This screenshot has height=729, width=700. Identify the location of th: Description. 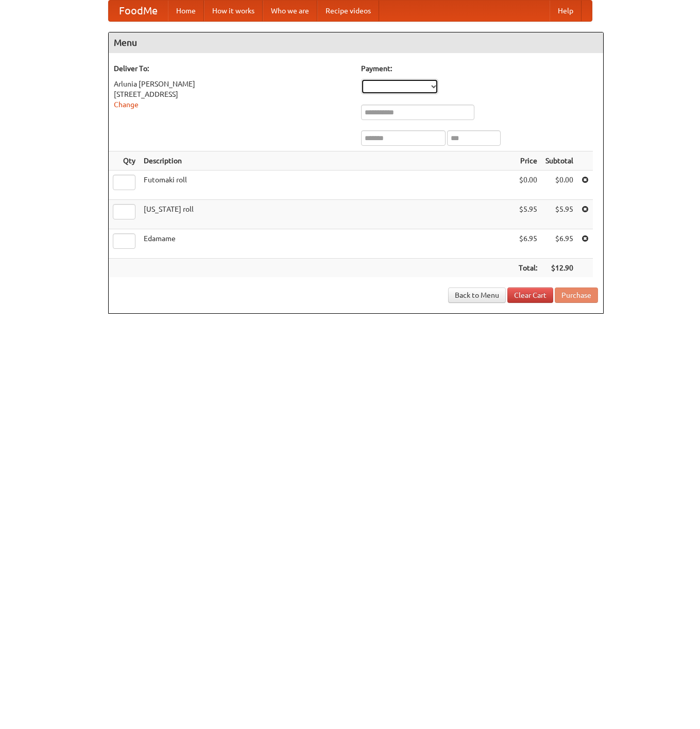
(327, 161).